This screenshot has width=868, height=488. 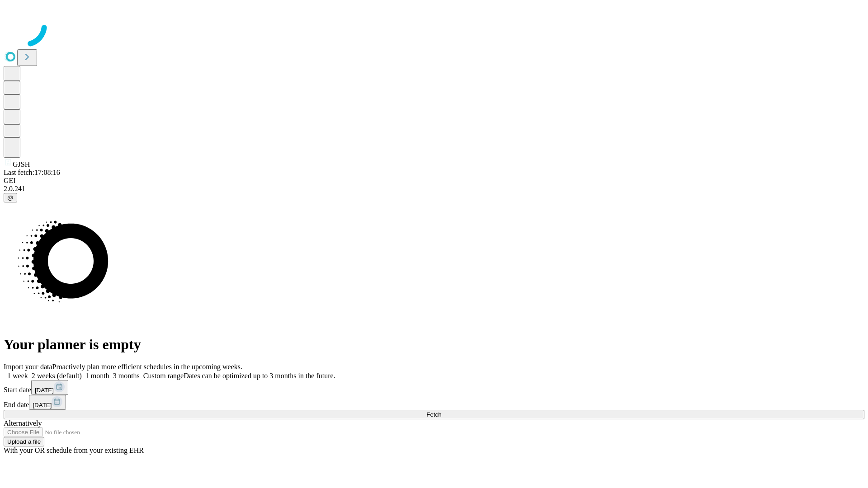 What do you see at coordinates (22, 423) in the screenshot?
I see `span: Alternatively` at bounding box center [22, 423].